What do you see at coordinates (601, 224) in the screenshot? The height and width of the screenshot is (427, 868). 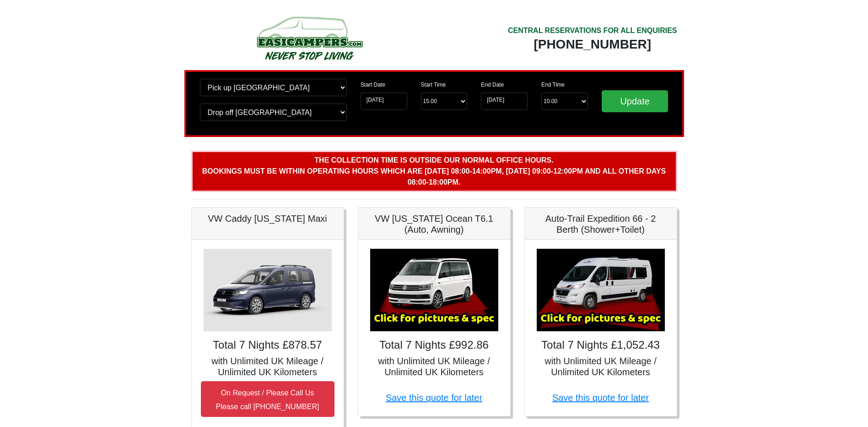 I see `h5: Auto-Trail Expedition 66 - 2 Berth (Shower+Toilet)` at bounding box center [601, 224].